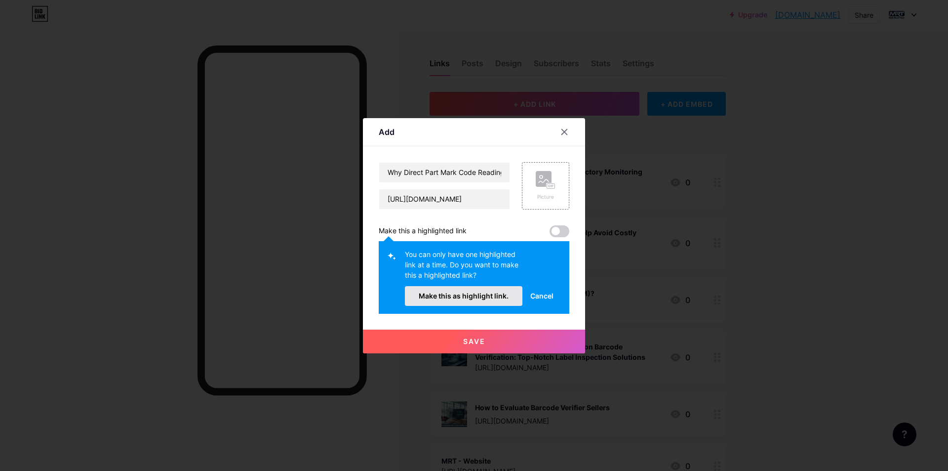 The width and height of the screenshot is (948, 471). Describe the element at coordinates (474, 341) in the screenshot. I see `span: Save` at that location.